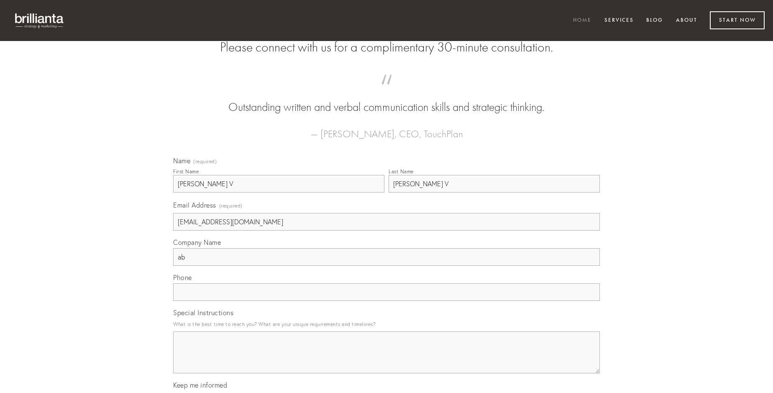  I want to click on blockquote: Outstanding written and verbal communication skills and strategic thinking., so click(386, 99).